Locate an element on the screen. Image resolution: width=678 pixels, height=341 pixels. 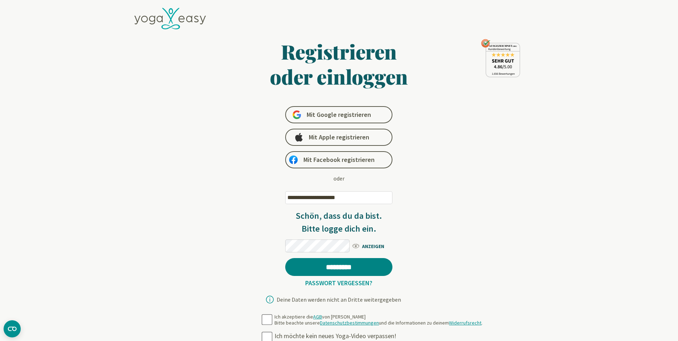
a: Passwort vergessen? is located at coordinates (339, 283).